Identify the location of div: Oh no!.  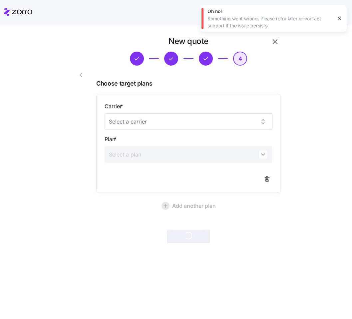
(270, 11).